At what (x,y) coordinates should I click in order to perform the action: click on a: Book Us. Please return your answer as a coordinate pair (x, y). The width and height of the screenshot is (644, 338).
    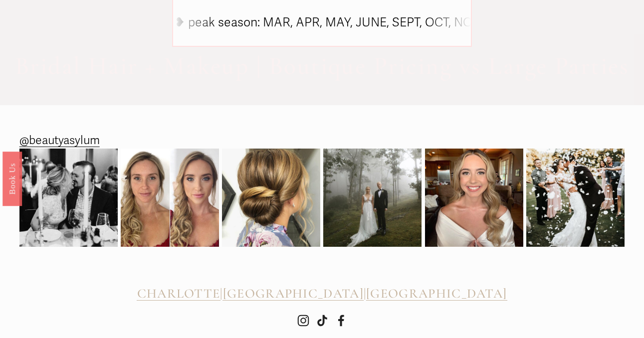
    Looking at the image, I should click on (12, 179).